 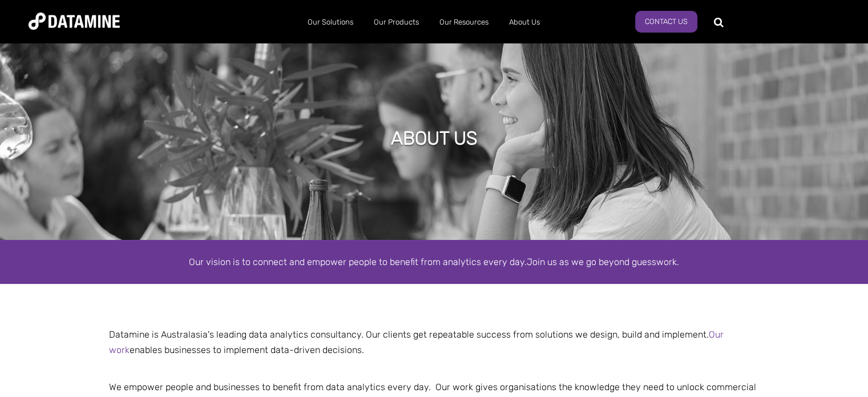 What do you see at coordinates (525, 22) in the screenshot?
I see `a: About Us` at bounding box center [525, 22].